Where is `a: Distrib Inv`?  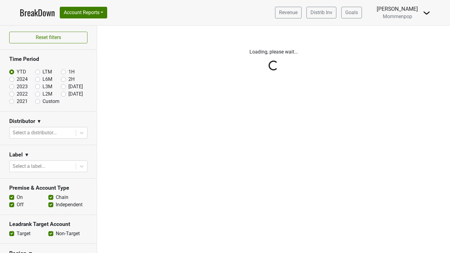
a: Distrib Inv is located at coordinates (321, 13).